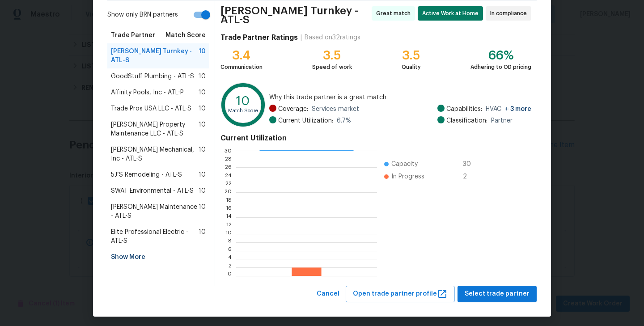 The height and width of the screenshot is (326, 644). I want to click on div: Adhering to OD pricing, so click(501, 67).